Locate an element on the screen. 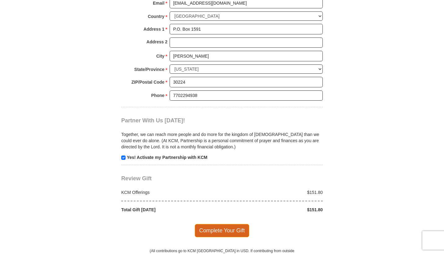  strong: Address 1 is located at coordinates (154, 29).